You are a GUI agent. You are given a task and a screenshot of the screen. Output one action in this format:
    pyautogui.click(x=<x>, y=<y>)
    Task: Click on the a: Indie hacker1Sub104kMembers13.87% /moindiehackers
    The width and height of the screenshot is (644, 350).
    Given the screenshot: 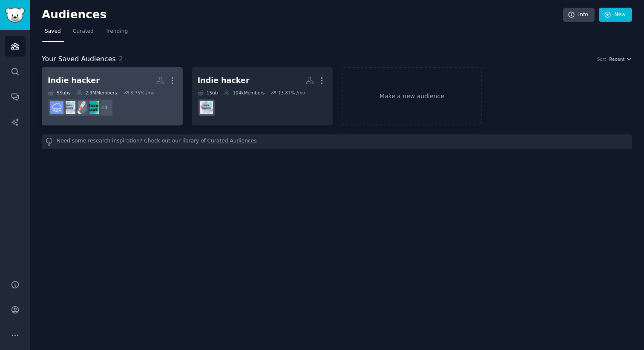 What is the action you would take?
    pyautogui.click(x=262, y=96)
    